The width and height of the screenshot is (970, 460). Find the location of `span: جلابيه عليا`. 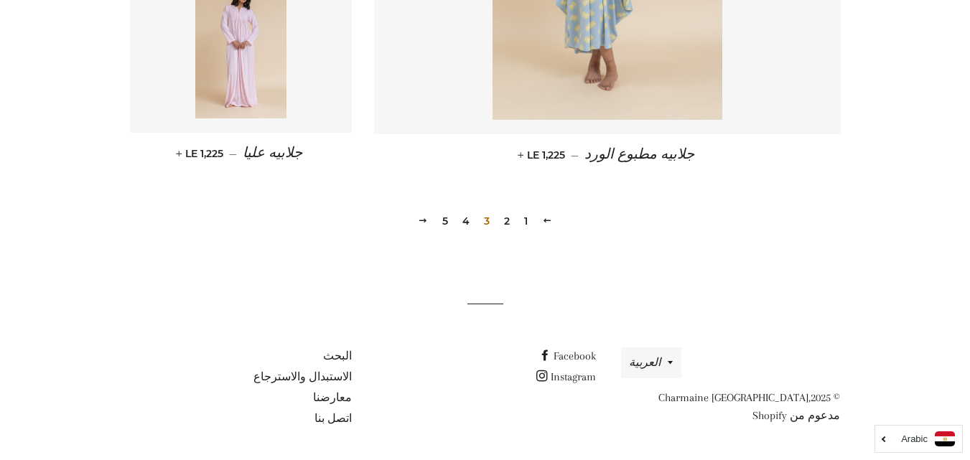

span: جلابيه عليا is located at coordinates (272, 153).